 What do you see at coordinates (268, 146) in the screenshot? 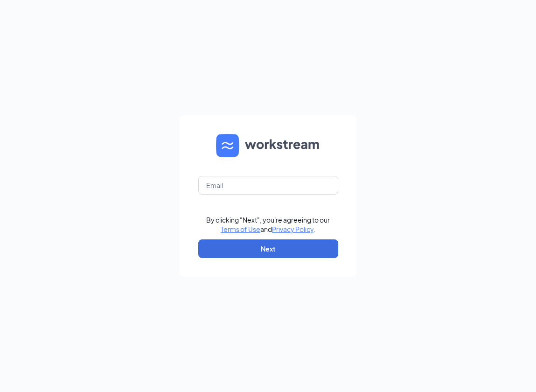
I see `img: WS logo and Workstream text` at bounding box center [268, 146].